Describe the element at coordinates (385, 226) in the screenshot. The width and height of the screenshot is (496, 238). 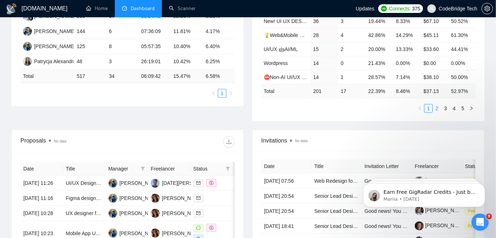
I see `a: Senior Lead Designer Needed Minimum with great design style` at that location.